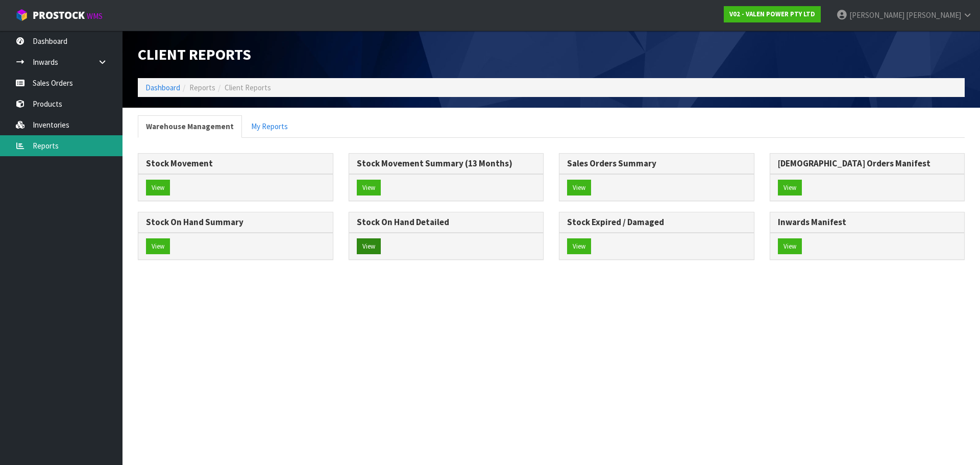  What do you see at coordinates (190, 126) in the screenshot?
I see `a: Warehouse Management` at bounding box center [190, 126].